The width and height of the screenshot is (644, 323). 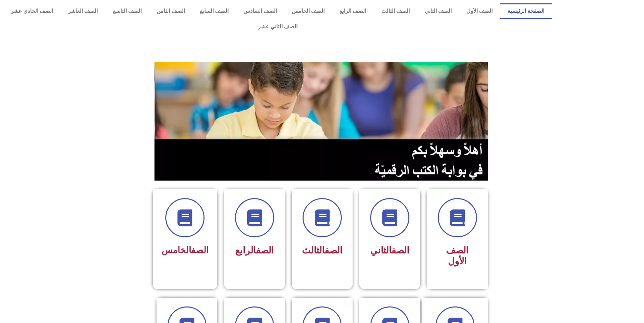 I want to click on a: الصف السابع, so click(x=214, y=11).